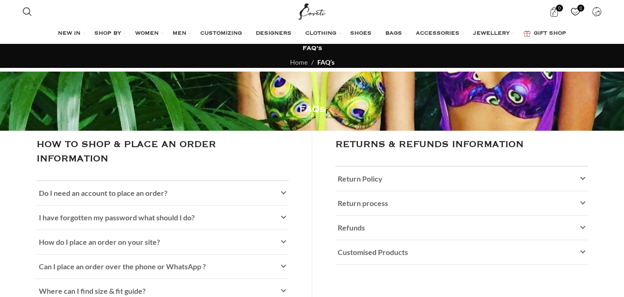  What do you see at coordinates (323, 34) in the screenshot?
I see `a: CLOTHING` at bounding box center [323, 34].